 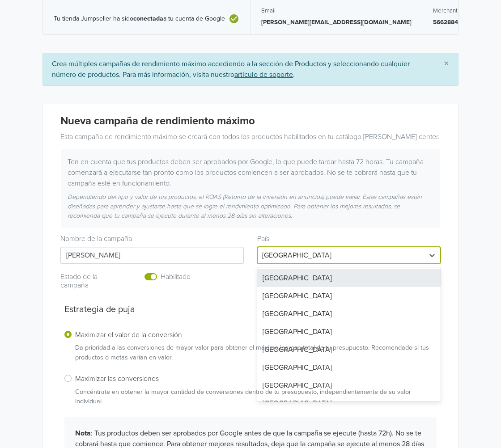 What do you see at coordinates (250, 137) in the screenshot?
I see `div: Esta campaña de rendimiento máximo se creará con todos los productos habilitados en tu catálogo [...` at bounding box center [250, 137].